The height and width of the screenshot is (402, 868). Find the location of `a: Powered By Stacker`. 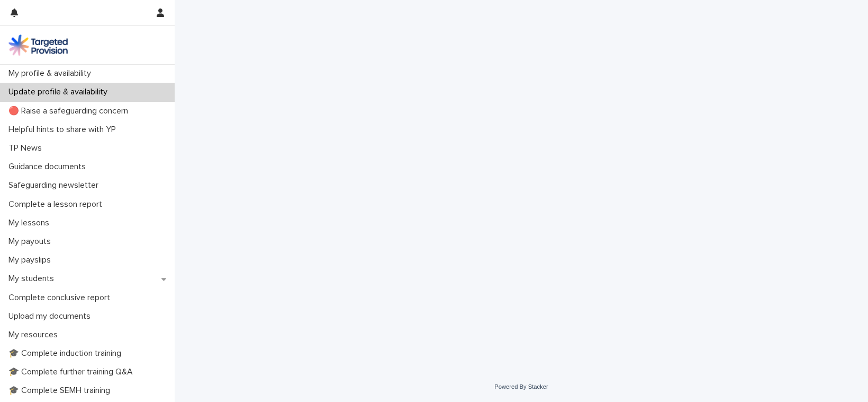

a: Powered By Stacker is located at coordinates (521, 387).